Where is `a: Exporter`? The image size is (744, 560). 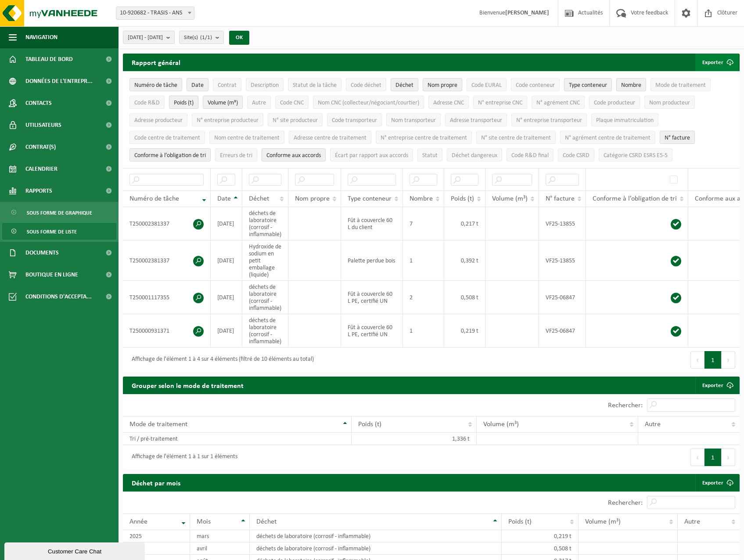 a: Exporter is located at coordinates (716, 483).